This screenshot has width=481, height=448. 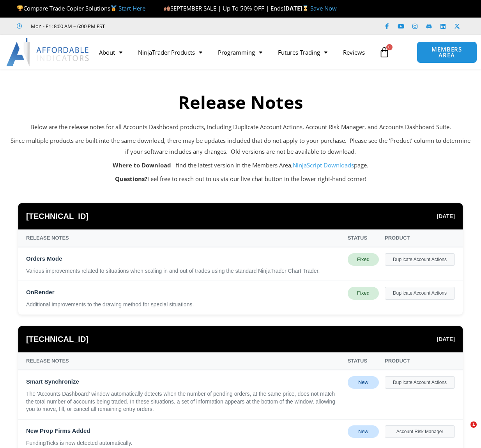 I want to click on a: About, so click(x=110, y=53).